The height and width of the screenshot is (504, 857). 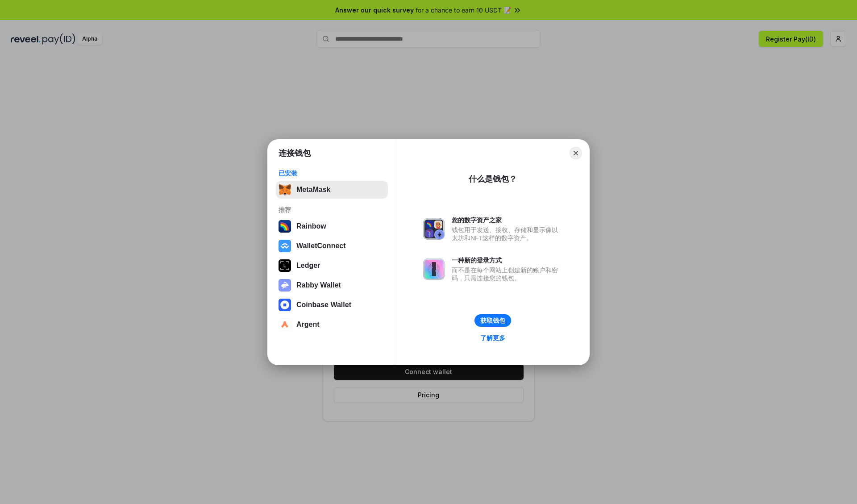 I want to click on div: Ledger, so click(x=308, y=266).